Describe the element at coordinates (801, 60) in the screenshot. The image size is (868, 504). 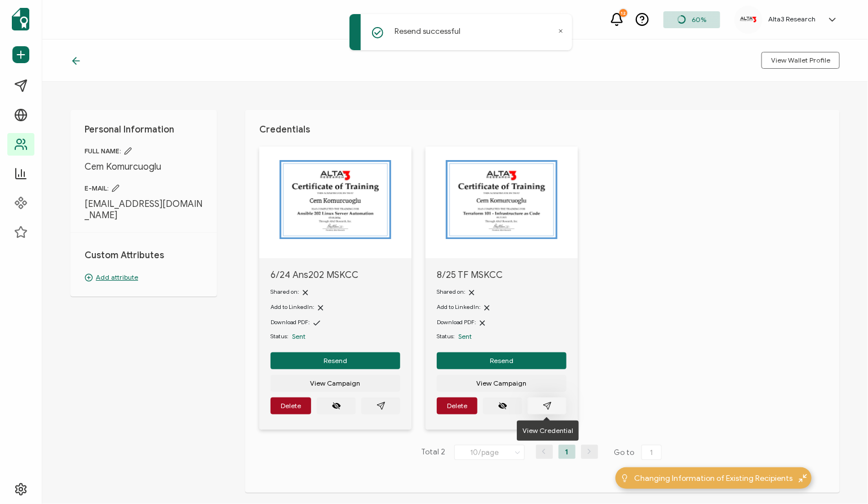
I see `button: View Wallet Profile` at that location.